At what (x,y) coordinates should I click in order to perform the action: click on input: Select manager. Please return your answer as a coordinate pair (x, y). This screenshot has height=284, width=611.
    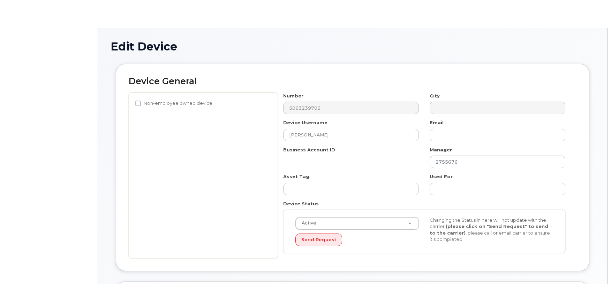
    Looking at the image, I should click on (497, 162).